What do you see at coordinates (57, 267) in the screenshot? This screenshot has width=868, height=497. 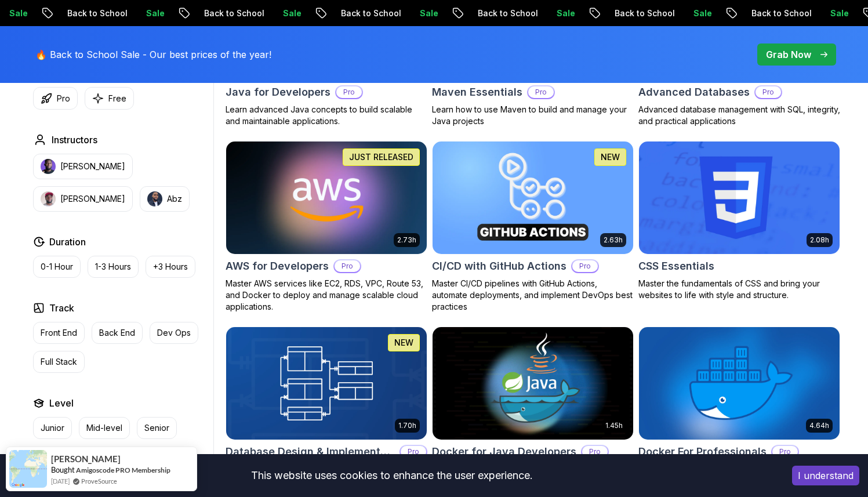 I see `button: 0-1 Hour` at bounding box center [57, 267].